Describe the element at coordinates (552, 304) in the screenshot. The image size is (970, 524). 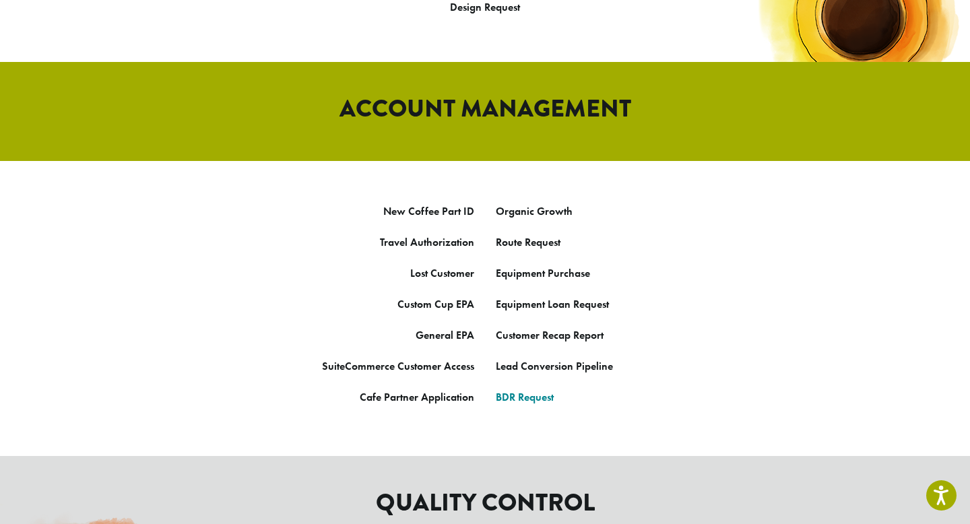
I see `a: Equipment Loan Request` at that location.